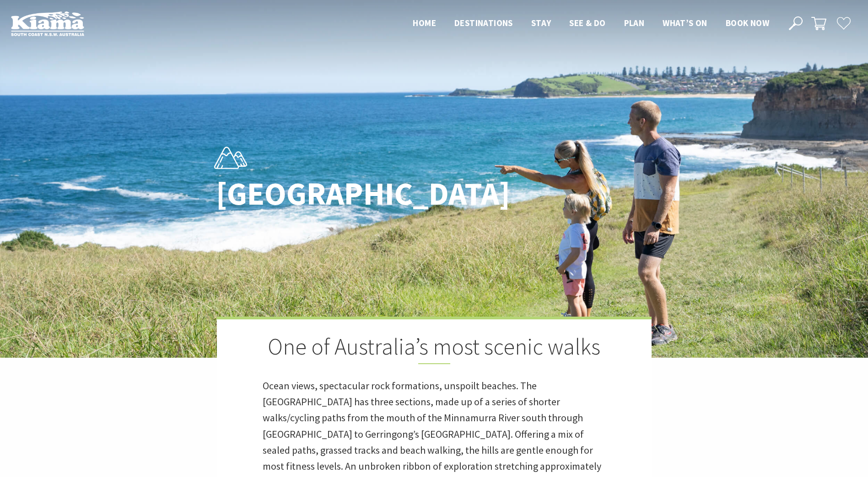 The width and height of the screenshot is (868, 477). Describe the element at coordinates (634, 23) in the screenshot. I see `span: Plan` at that location.